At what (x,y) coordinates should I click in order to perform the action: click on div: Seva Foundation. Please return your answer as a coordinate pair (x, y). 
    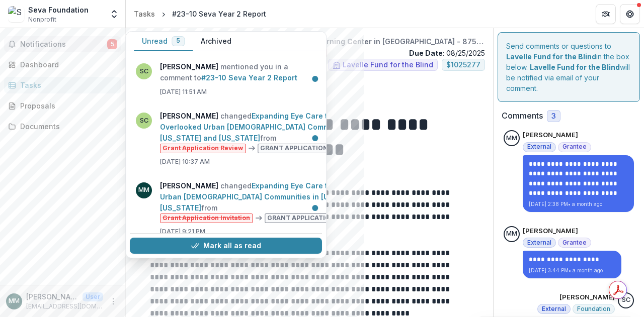
    Looking at the image, I should click on (58, 10).